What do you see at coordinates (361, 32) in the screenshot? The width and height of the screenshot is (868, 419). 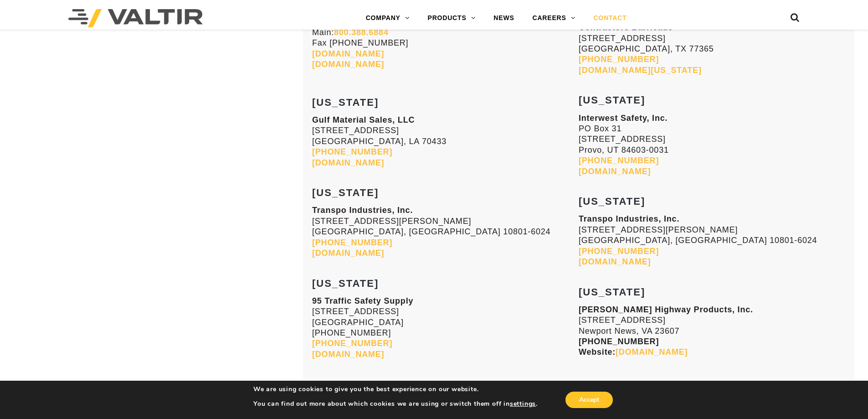 I see `a: 800.388.6884` at bounding box center [361, 32].